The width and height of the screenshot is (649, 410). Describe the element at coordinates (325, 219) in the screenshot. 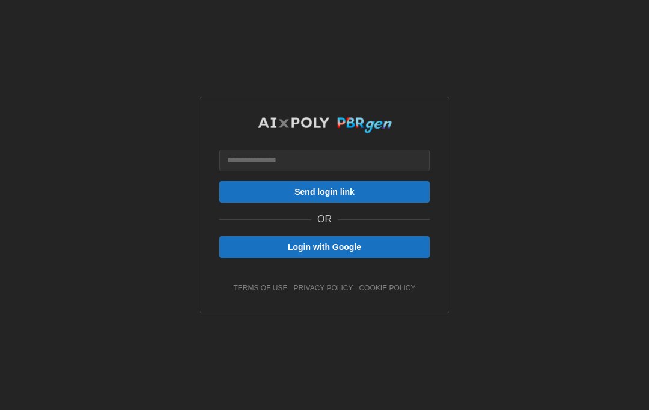

I see `p: OR` at that location.